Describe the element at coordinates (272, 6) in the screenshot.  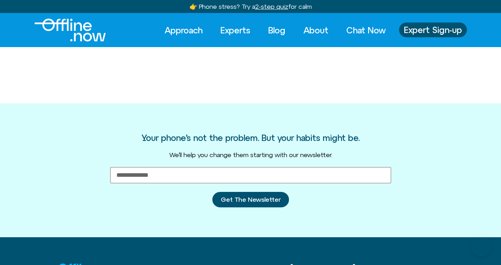
I see `u: 2-step quiz` at that location.